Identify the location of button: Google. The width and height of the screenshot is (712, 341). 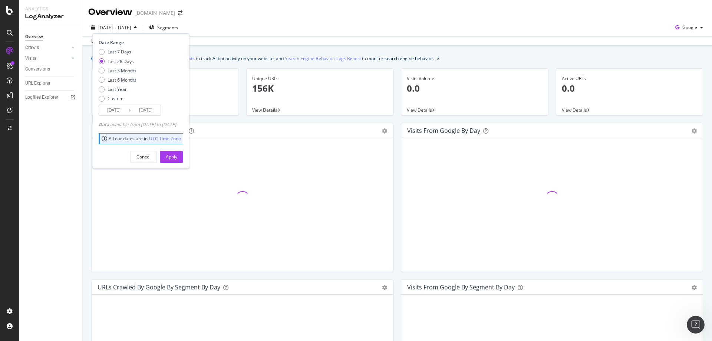
(689, 27).